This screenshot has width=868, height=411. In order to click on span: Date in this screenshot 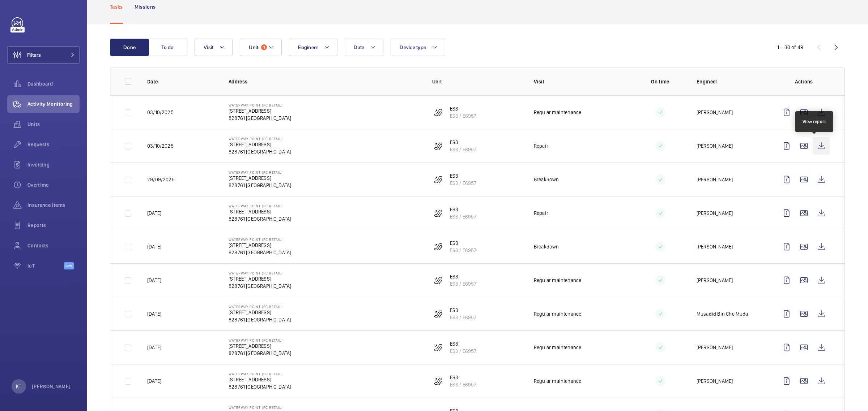, I will do `click(359, 47)`.